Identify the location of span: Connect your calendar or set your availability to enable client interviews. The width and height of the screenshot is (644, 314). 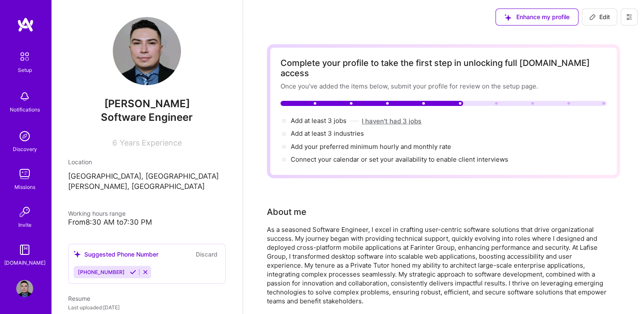
(399, 159).